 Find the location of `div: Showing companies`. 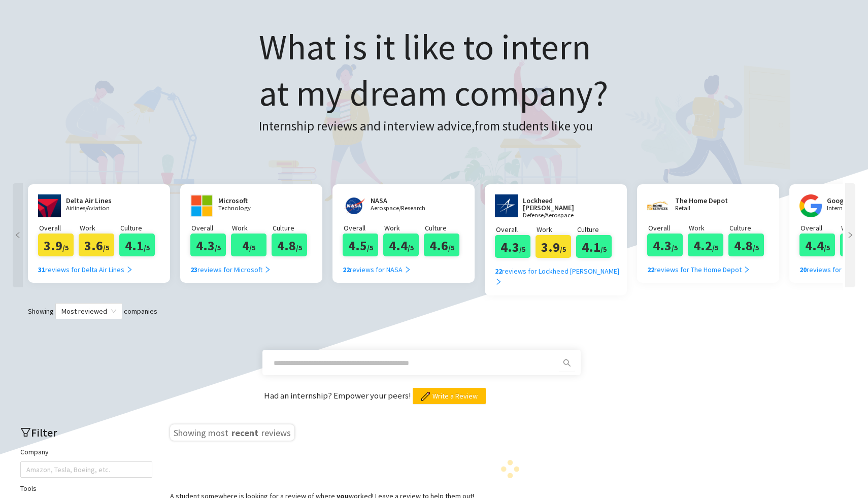

div: Showing companies is located at coordinates (434, 311).